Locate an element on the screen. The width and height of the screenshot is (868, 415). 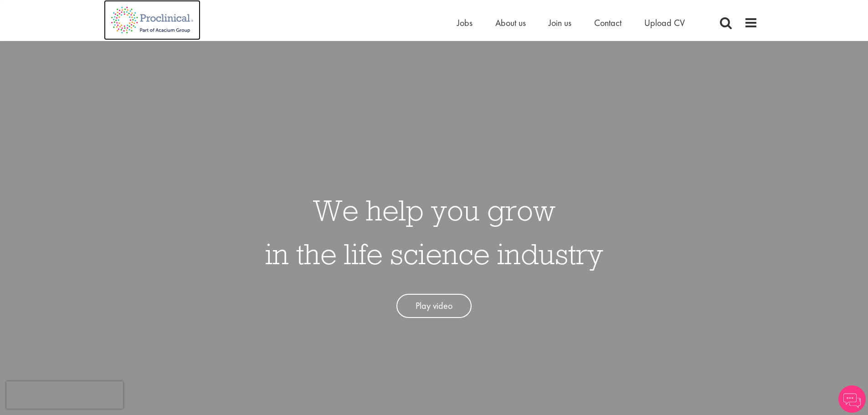
span: Upload CV is located at coordinates (664, 23).